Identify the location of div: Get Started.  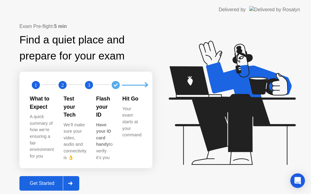
(42, 183).